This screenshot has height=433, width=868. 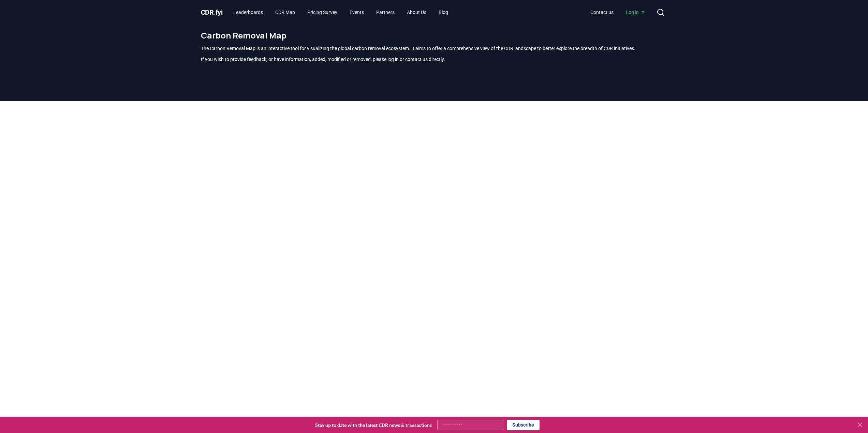 What do you see at coordinates (602, 12) in the screenshot?
I see `a: Contact us` at bounding box center [602, 12].